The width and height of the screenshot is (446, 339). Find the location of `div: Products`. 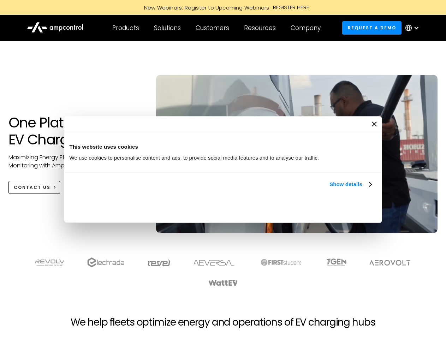

div: Products is located at coordinates (126, 28).